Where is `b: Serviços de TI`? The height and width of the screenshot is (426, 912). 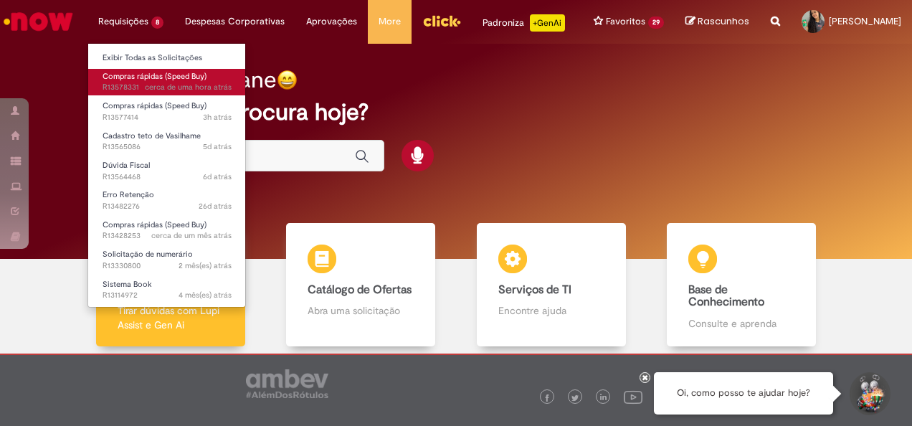 b: Serviços de TI is located at coordinates (535, 290).